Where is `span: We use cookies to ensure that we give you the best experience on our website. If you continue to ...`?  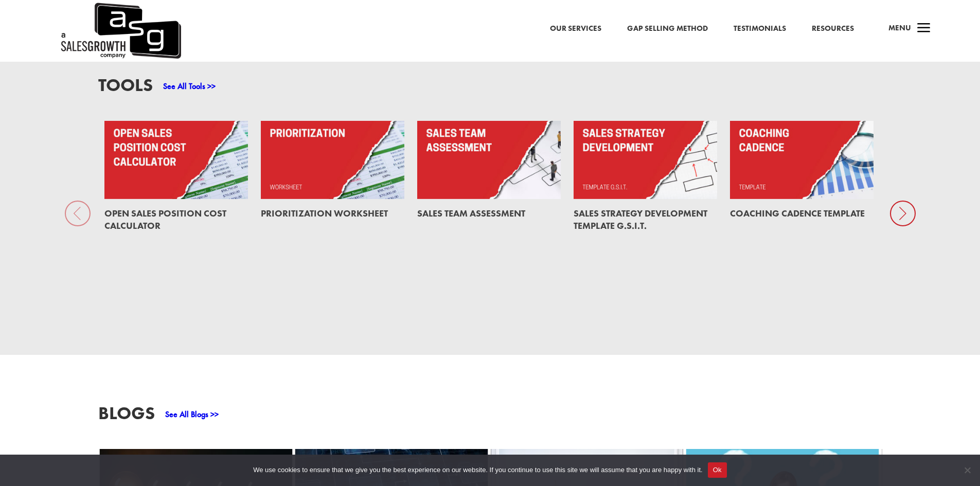
span: We use cookies to ensure that we give you the best experience on our website. If you continue to ... is located at coordinates (477, 470).